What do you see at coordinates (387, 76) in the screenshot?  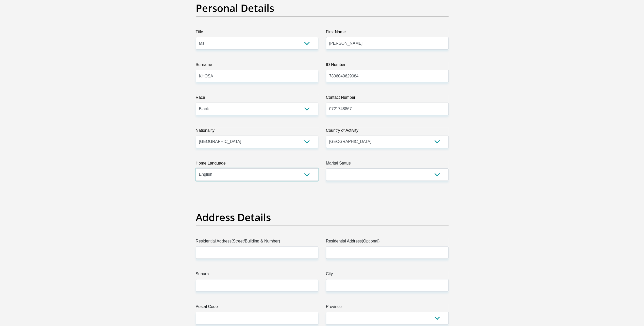 I see `input: ID Number` at bounding box center [387, 76].